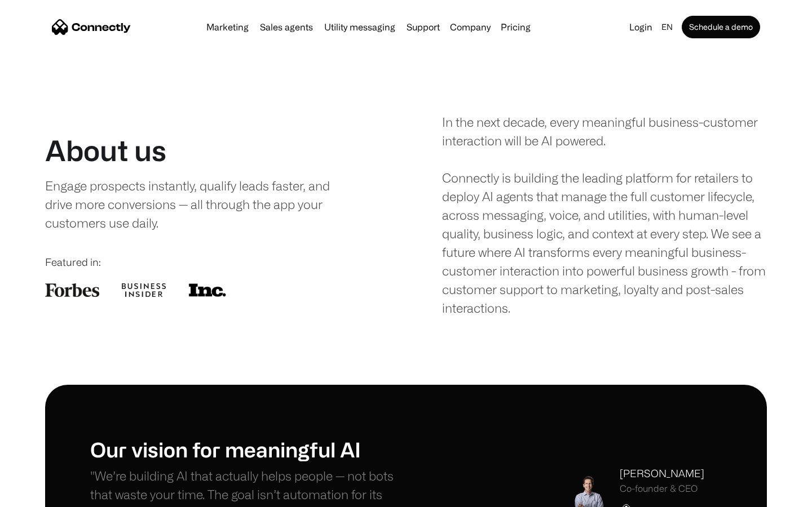  Describe the element at coordinates (45, 496) in the screenshot. I see `ul: Language list` at that location.